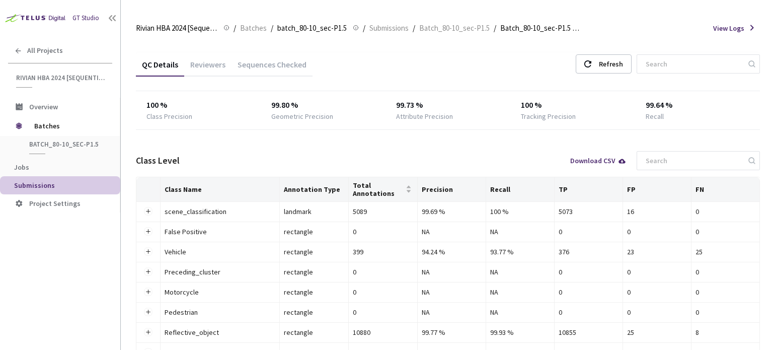 This screenshot has height=350, width=773. I want to click on th: Recall, so click(521, 189).